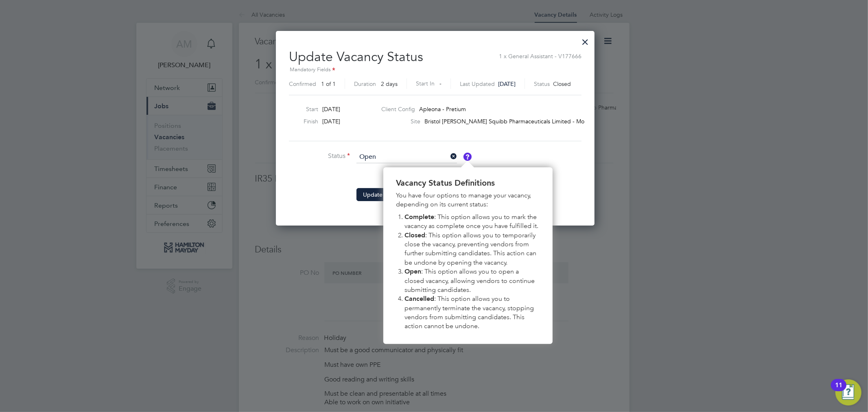  Describe the element at coordinates (412, 271) in the screenshot. I see `strong: Open` at that location.